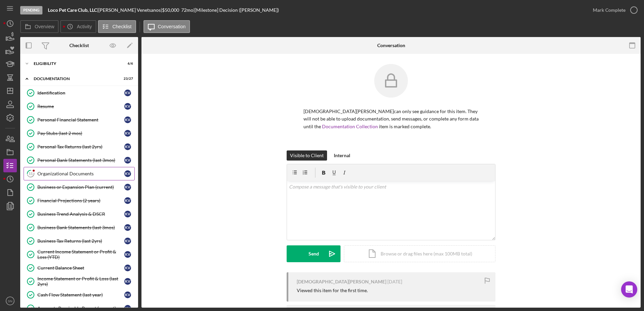 The image size is (644, 311). Describe the element at coordinates (31, 173) in the screenshot. I see `tspan: 11` at that location.